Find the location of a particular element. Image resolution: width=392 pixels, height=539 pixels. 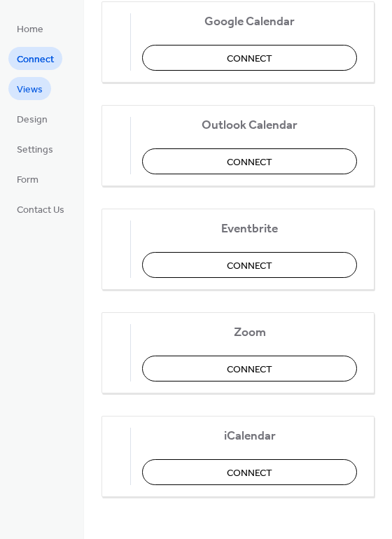

span: Zoom is located at coordinates (249, 333).